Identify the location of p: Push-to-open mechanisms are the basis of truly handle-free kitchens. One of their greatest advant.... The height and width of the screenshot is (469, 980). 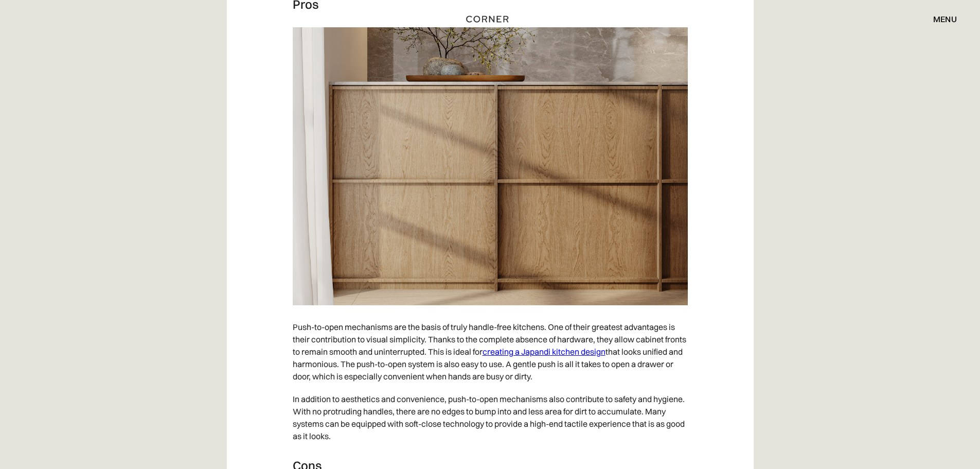
(490, 352).